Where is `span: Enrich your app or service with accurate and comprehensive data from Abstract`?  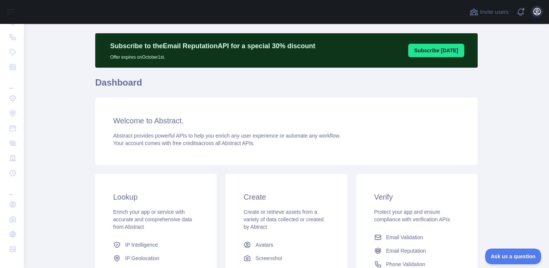 span: Enrich your app or service with accurate and comprehensive data from Abstract is located at coordinates (152, 219).